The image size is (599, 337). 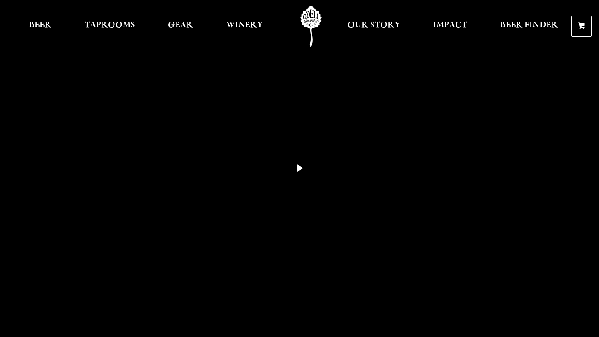 What do you see at coordinates (373, 26) in the screenshot?
I see `a: Our Story` at bounding box center [373, 26].